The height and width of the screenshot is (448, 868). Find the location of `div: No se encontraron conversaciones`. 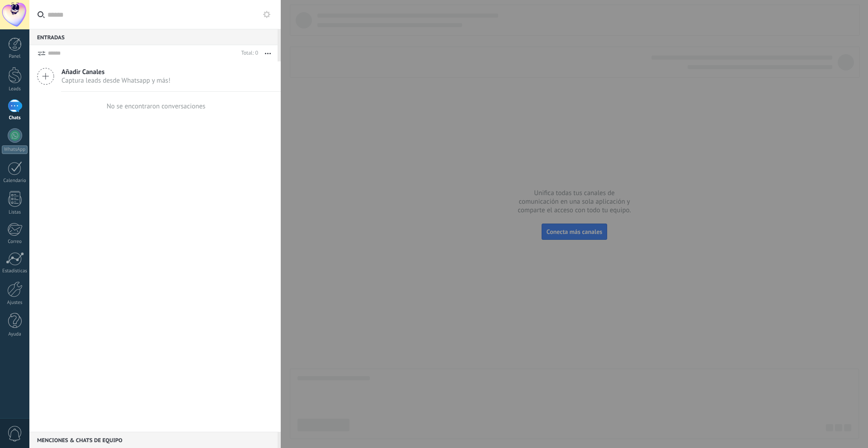

div: No se encontraron conversaciones is located at coordinates (156, 106).